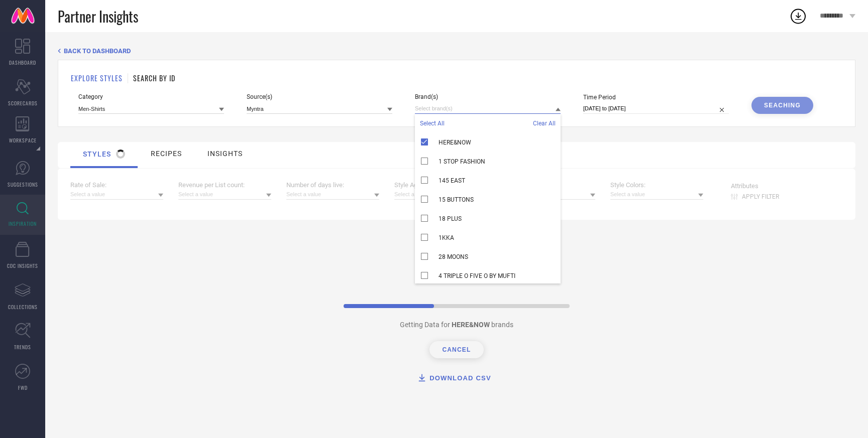 This screenshot has width=868, height=438. Describe the element at coordinates (151, 97) in the screenshot. I see `span: Category` at that location.